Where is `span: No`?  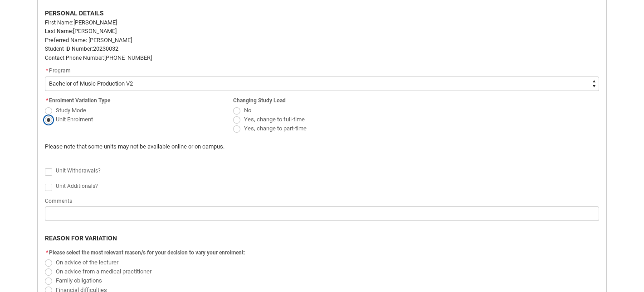 span: No is located at coordinates (248, 110).